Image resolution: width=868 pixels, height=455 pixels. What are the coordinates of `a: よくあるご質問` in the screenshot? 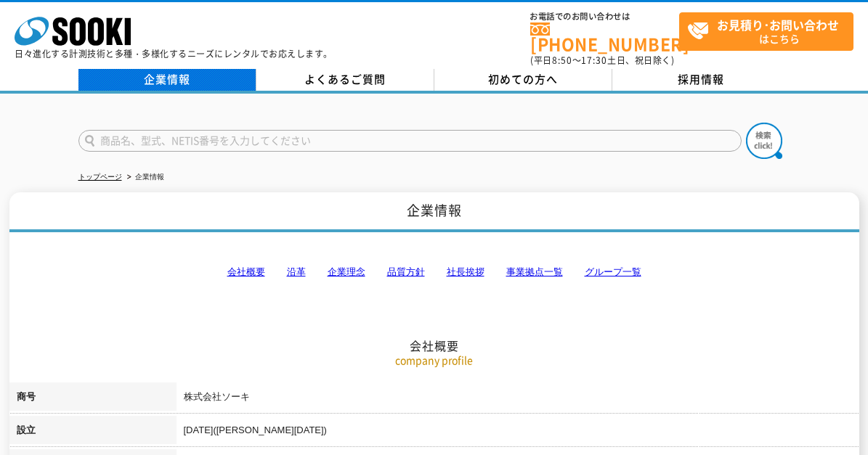 It's located at (345, 80).